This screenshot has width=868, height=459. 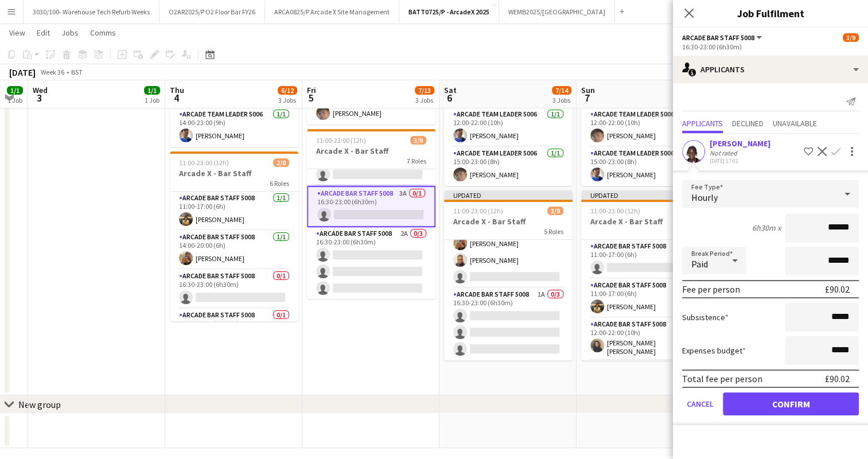 I want to click on span: Edit, so click(x=43, y=33).